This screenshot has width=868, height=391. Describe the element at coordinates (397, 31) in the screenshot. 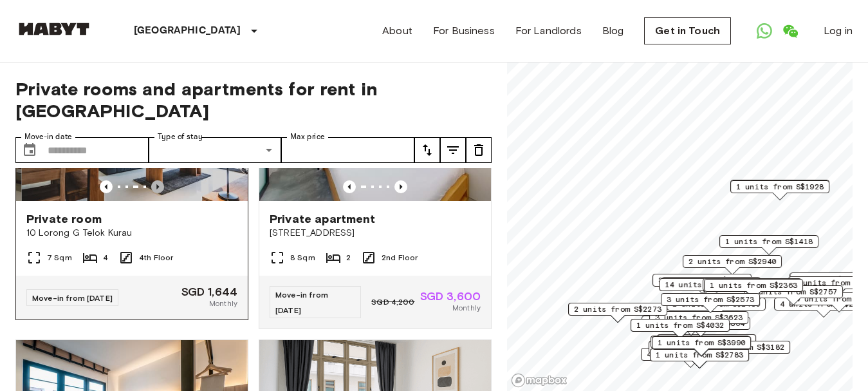

I see `a: About` at that location.